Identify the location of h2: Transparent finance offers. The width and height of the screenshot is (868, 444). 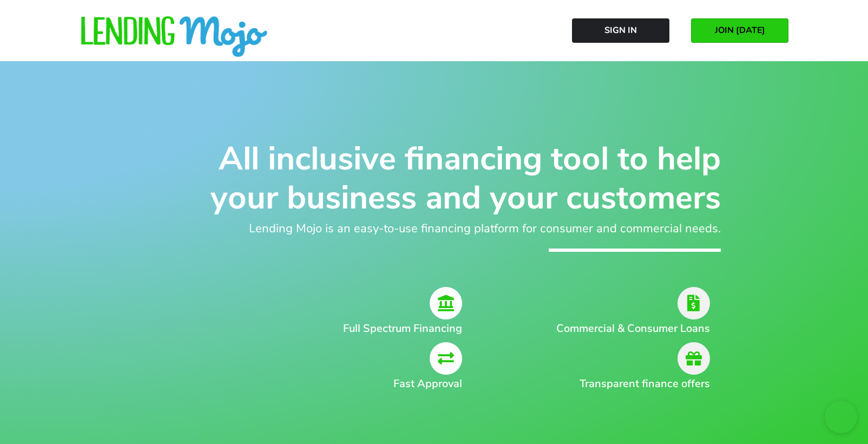
(624, 384).